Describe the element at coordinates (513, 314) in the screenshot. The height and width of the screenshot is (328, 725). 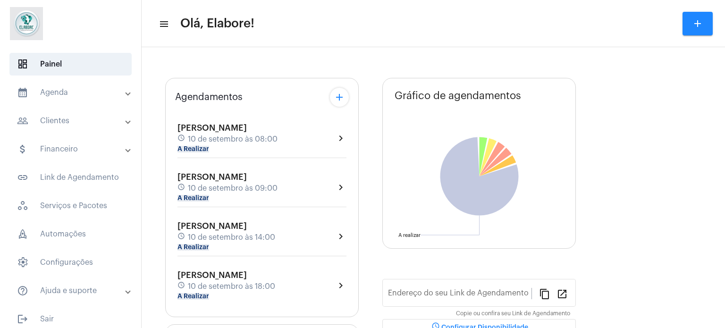
I see `mat-hint: Copie ou confira seu Link de Agendamento` at that location.